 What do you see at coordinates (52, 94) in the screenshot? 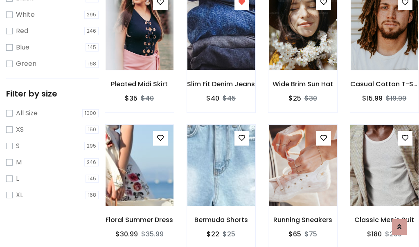
I see `h5: Filter by size` at bounding box center [52, 94].